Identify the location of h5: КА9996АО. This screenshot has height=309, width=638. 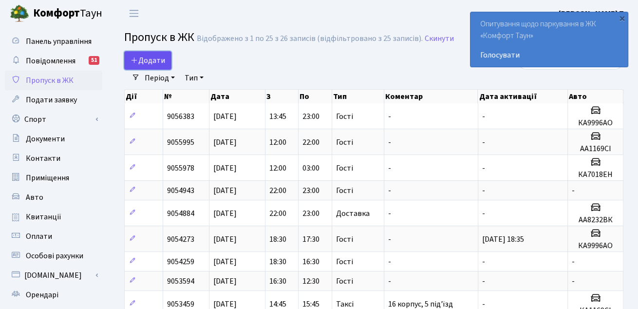
(595, 245).